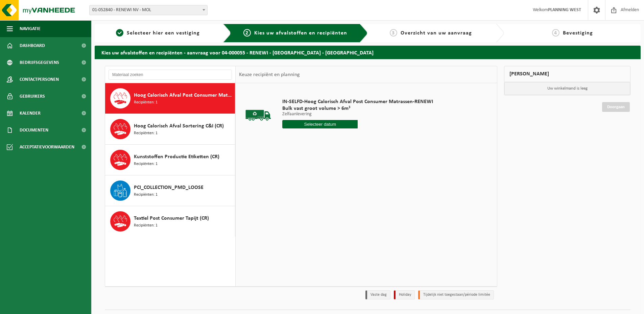 This screenshot has height=314, width=644. Describe the element at coordinates (168, 187) in the screenshot. I see `span: PCI_COLLECTION_PMD_LOOSE` at that location.